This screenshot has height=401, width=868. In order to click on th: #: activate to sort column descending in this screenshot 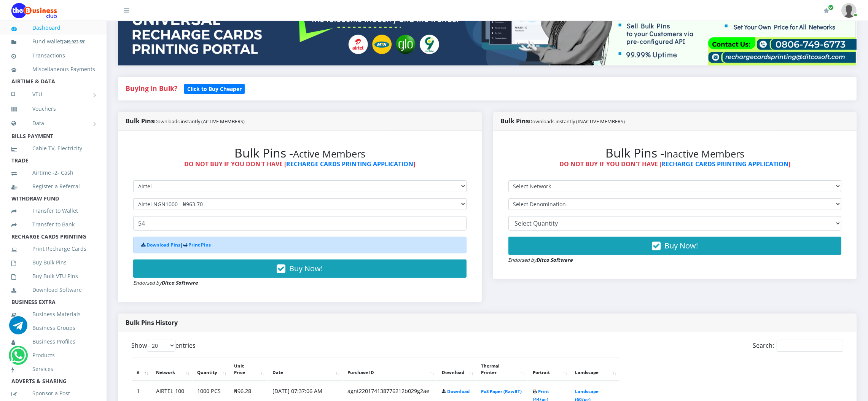, I will do `click(141, 369)`.